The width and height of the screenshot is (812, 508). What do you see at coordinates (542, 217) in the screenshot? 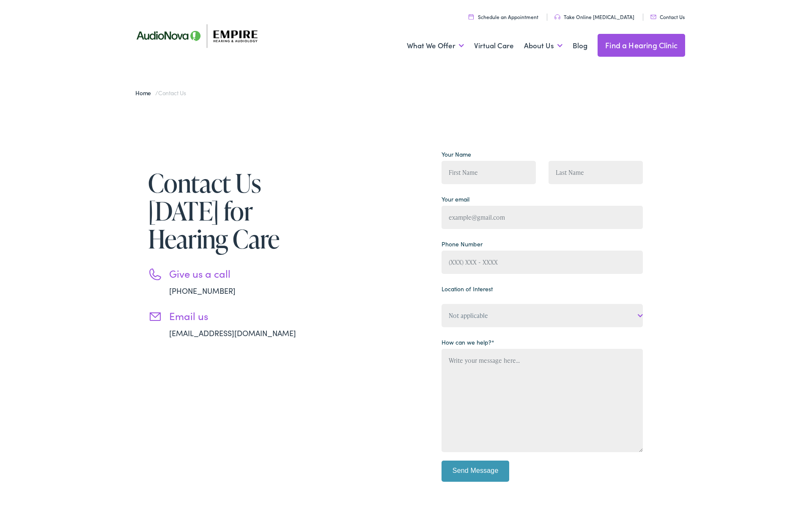
I see `input: example@gmail.com` at bounding box center [542, 217].